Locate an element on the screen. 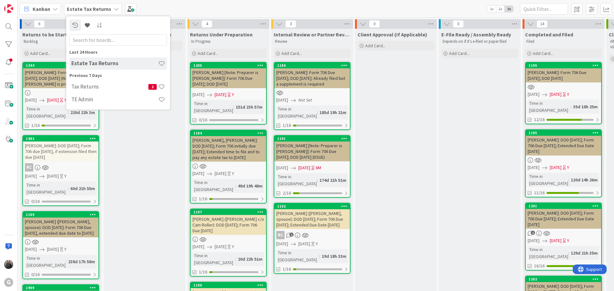  span: Internal Review or Partner Review is located at coordinates (312, 35).